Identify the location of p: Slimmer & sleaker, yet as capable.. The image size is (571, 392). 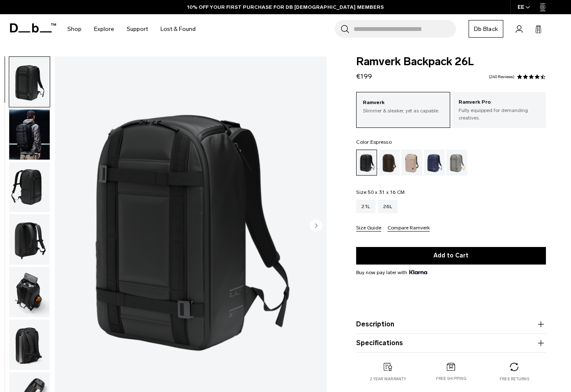
(402, 111).